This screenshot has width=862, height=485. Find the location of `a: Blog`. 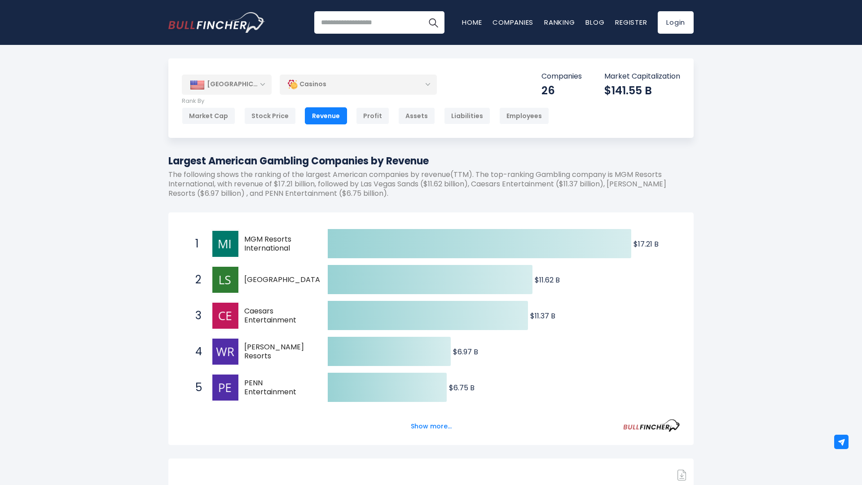

a: Blog is located at coordinates (595, 22).